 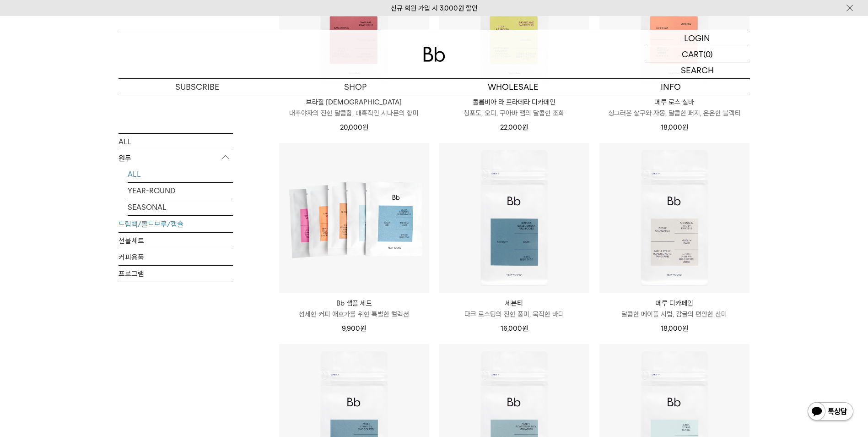 What do you see at coordinates (176, 273) in the screenshot?
I see `a: 프로그램` at bounding box center [176, 273].